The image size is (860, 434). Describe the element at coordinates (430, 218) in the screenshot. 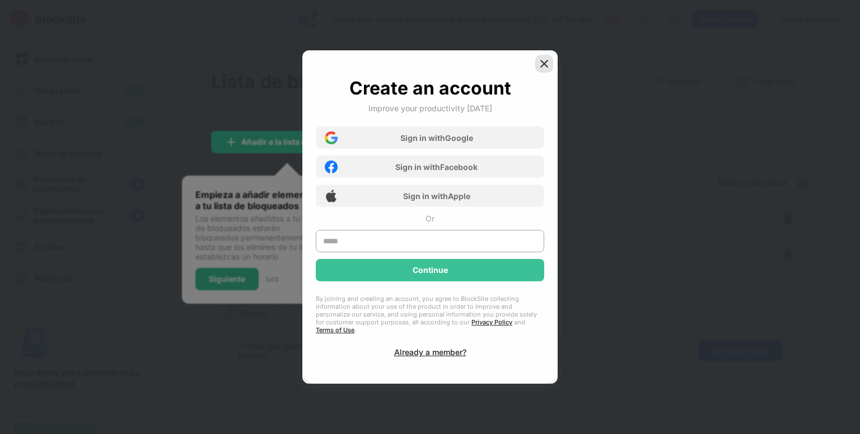

I see `div: Or` at that location.